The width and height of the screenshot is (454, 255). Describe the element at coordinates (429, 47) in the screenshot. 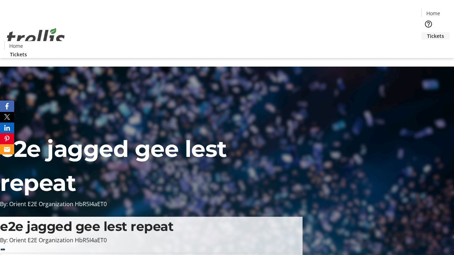

I see `button: Cart` at that location.